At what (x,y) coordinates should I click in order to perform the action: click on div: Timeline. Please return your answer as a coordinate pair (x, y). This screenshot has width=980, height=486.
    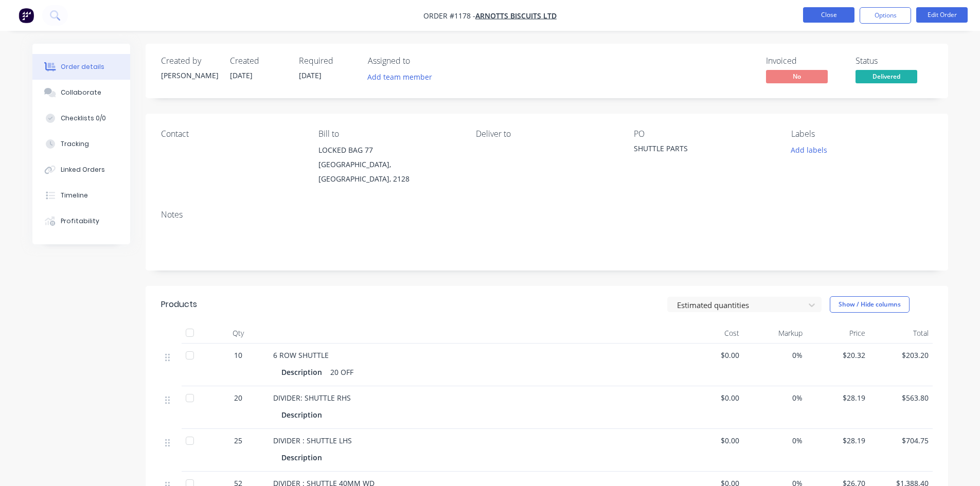
    Looking at the image, I should click on (74, 196).